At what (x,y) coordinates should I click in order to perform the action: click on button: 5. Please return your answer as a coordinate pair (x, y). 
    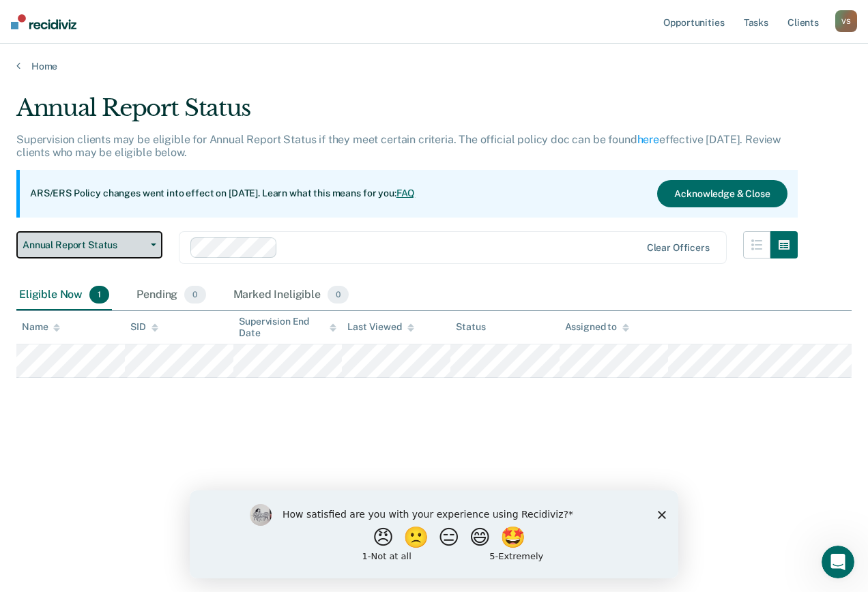
    Looking at the image, I should click on (324, 47).